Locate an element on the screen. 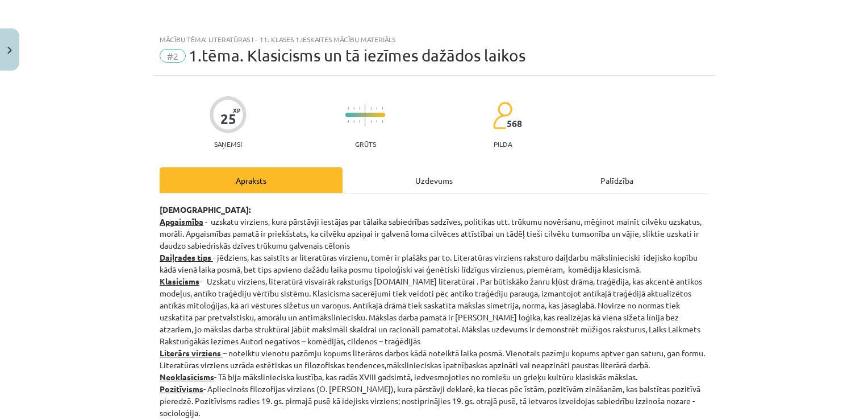 The height and width of the screenshot is (420, 868). img: students-c634bb4e5e11cddfef0936a35e636f08e4e9abd3cc4e673bd6f9a4125e45ecb1.svg is located at coordinates (502, 116).